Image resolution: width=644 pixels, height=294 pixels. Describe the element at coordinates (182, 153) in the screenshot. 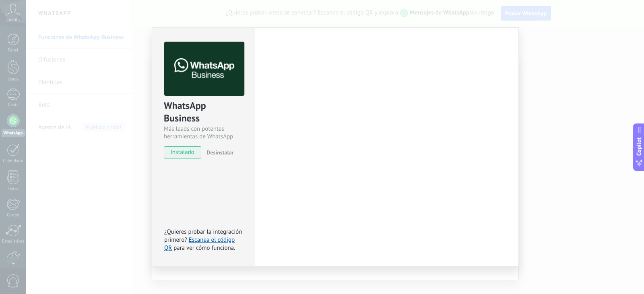

I see `span: instalado` at that location.